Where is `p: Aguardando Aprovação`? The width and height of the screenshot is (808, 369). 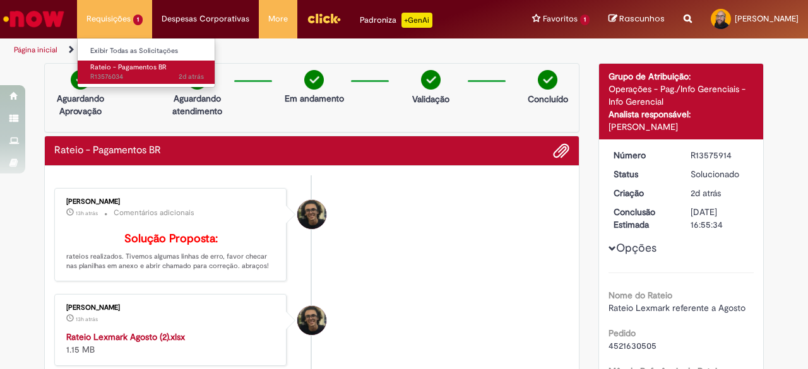 p: Aguardando Aprovação is located at coordinates (80, 105).